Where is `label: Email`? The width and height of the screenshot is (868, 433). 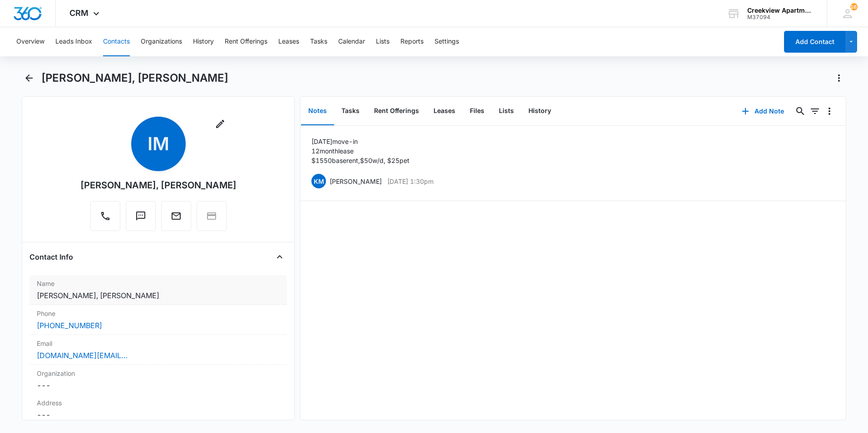
label: Email is located at coordinates (158, 343).